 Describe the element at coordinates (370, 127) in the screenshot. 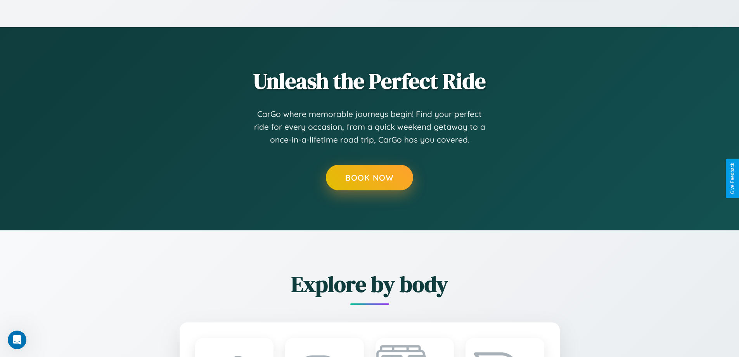

I see `p: CarGo where memorable journeys begin! Find your perfect ride for every occasion, from a quick wee...` at that location.